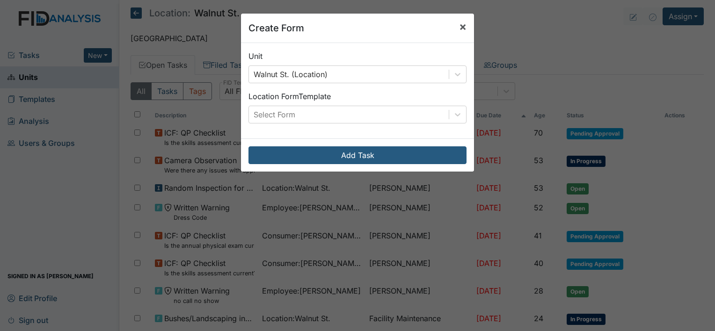 This screenshot has height=331, width=715. I want to click on button: Close, so click(463, 27).